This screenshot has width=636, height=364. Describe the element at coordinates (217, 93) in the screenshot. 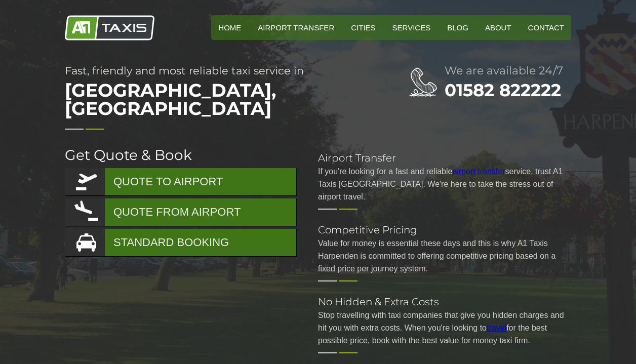

I see `h1: Fast, friendly and most reliable taxi service in` at that location.